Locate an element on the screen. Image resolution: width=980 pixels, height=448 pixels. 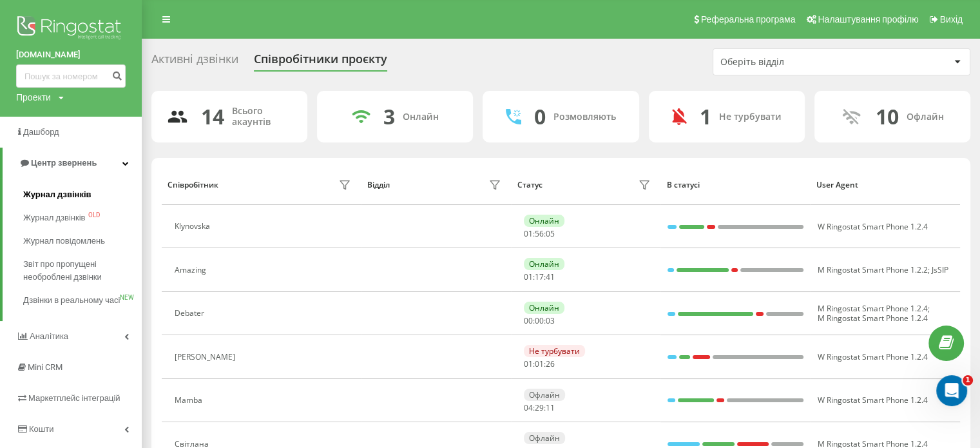
img: Ringostat logo is located at coordinates (71, 29).